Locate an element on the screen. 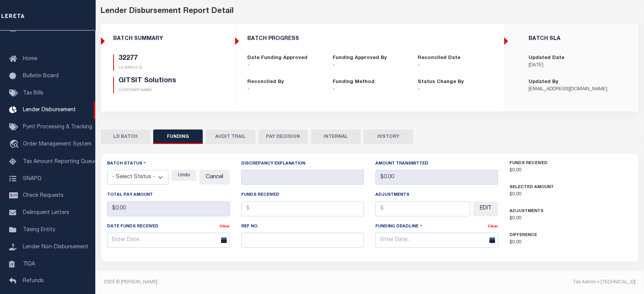 Image resolution: width=644 pixels, height=294 pixels. span: Difference is located at coordinates (523, 235).